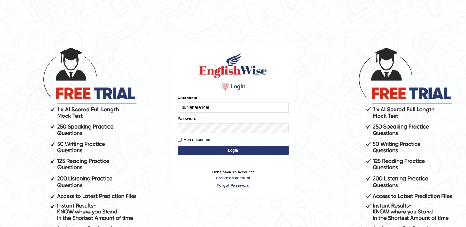 This screenshot has width=466, height=227. I want to click on a: Create an account, so click(233, 178).